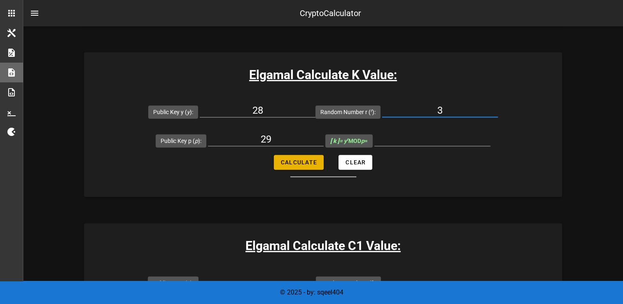  What do you see at coordinates (298, 162) in the screenshot?
I see `button: Calculate` at bounding box center [298, 162].